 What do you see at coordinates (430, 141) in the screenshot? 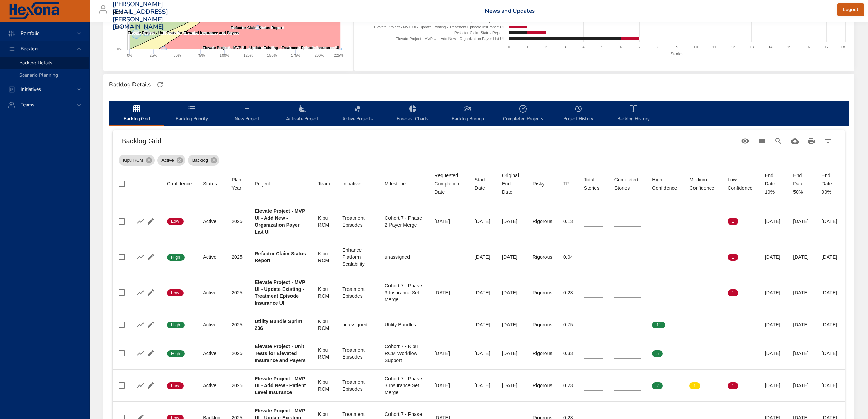
I see `h6: Backlog Grid` at bounding box center [430, 141].